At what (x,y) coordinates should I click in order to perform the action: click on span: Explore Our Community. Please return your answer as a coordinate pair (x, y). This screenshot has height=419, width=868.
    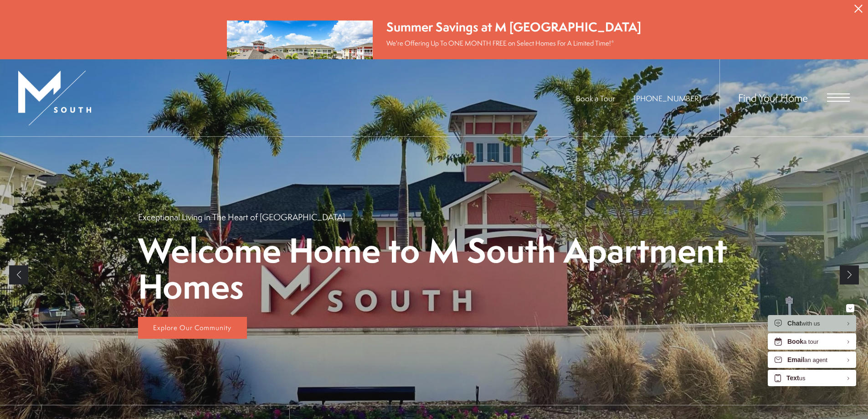
    Looking at the image, I should click on (192, 327).